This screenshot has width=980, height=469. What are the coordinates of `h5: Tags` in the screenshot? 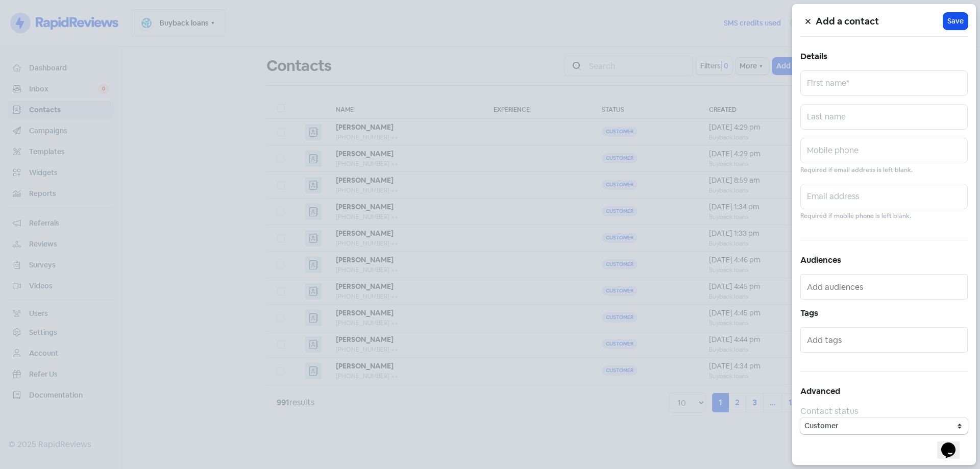 It's located at (884, 313).